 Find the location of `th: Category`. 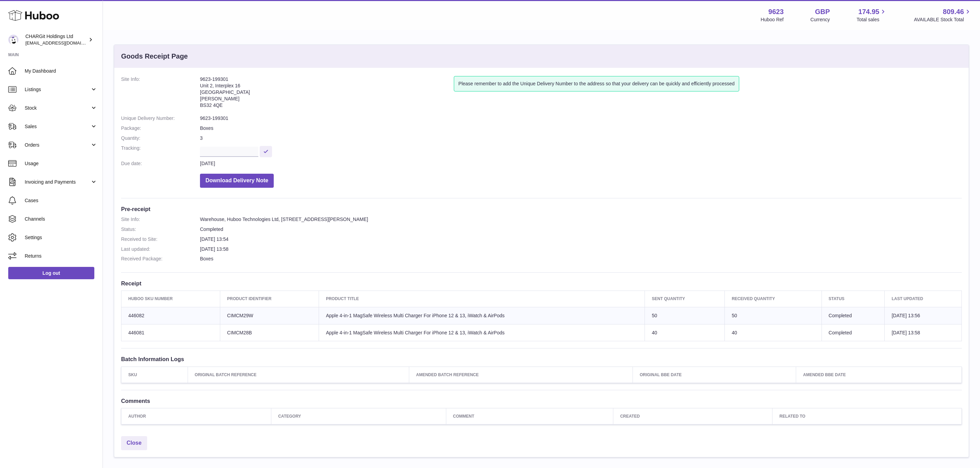

th: Category is located at coordinates (359, 416).